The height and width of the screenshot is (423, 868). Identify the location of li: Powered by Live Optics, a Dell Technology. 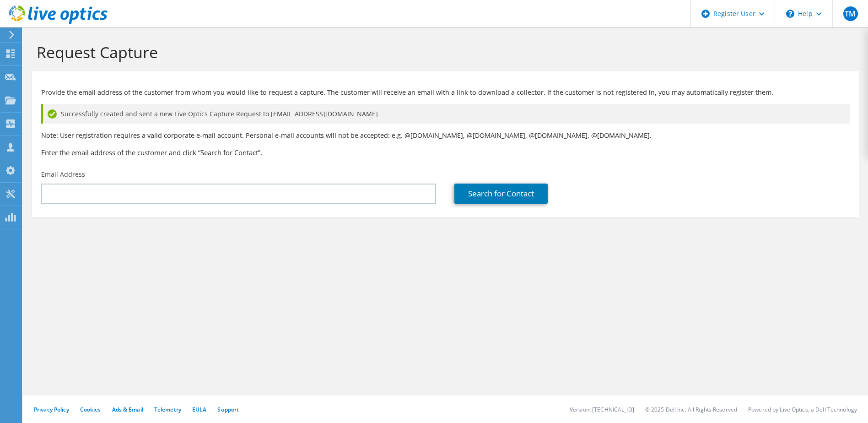
(803, 409).